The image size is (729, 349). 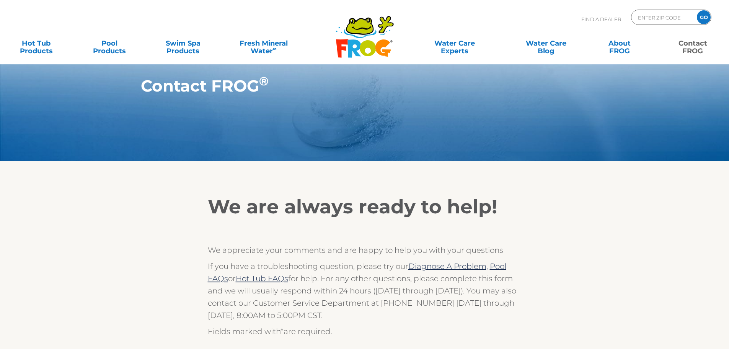 What do you see at coordinates (619, 43) in the screenshot?
I see `a: AboutFROG` at bounding box center [619, 43].